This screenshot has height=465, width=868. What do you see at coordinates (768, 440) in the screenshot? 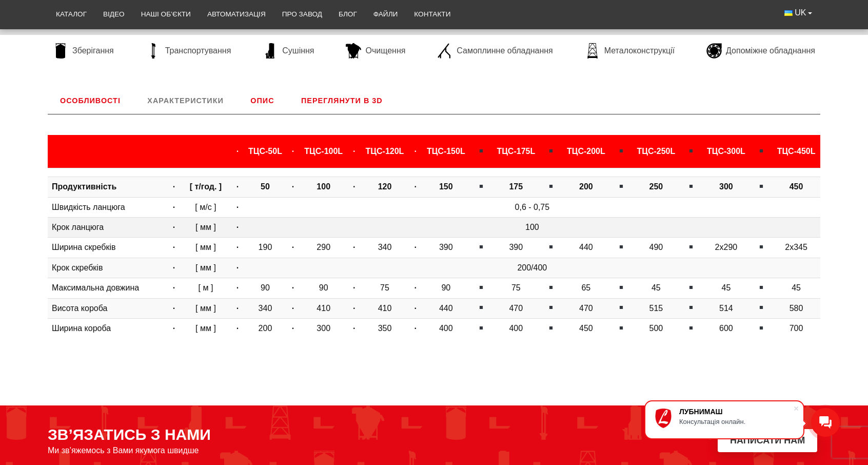
I see `button: Написати нам` at bounding box center [768, 440].